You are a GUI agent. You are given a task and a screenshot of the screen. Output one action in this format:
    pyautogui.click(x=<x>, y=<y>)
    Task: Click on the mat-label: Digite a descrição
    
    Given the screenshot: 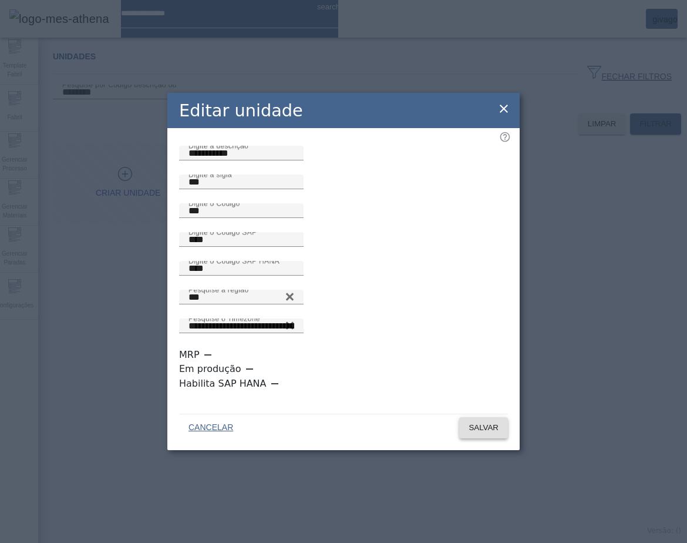 What is the action you would take?
    pyautogui.click(x=218, y=146)
    